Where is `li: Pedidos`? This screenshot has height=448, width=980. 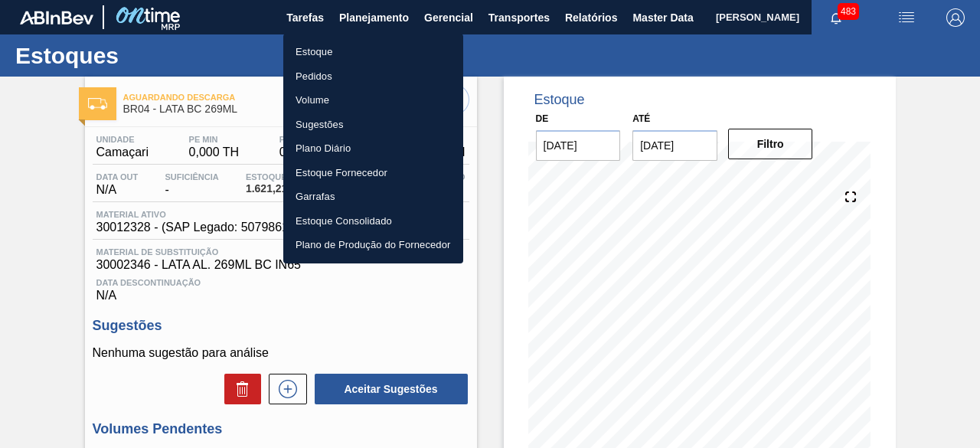 li: Pedidos is located at coordinates (373, 77).